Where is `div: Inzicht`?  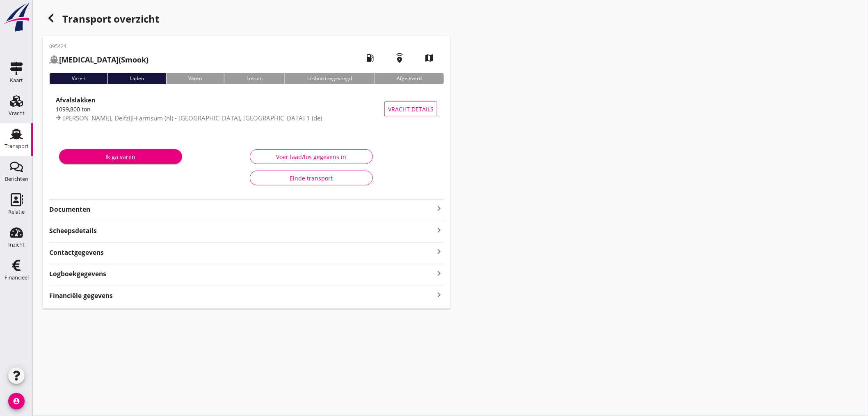 div: Inzicht is located at coordinates (16, 244).